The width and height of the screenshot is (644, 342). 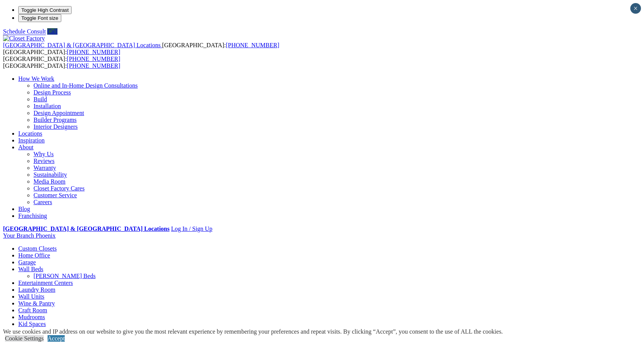 I want to click on a: Entertainment Centers, so click(x=46, y=283).